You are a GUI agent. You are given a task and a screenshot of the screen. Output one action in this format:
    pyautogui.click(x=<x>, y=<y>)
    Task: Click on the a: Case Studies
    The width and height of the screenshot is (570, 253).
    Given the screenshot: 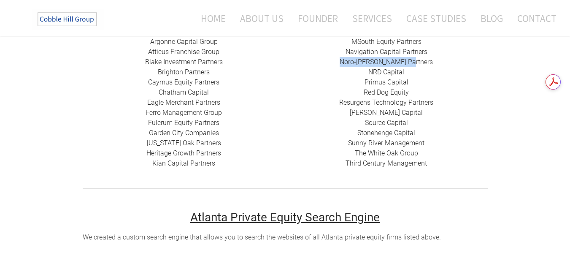 What is the action you would take?
    pyautogui.click(x=436, y=18)
    